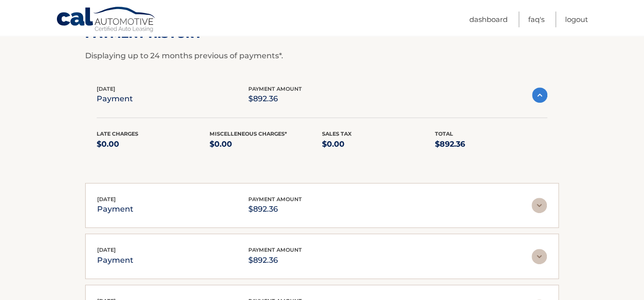 This screenshot has width=644, height=300. I want to click on p: Displaying up to 24 months previous of payments*., so click(322, 56).